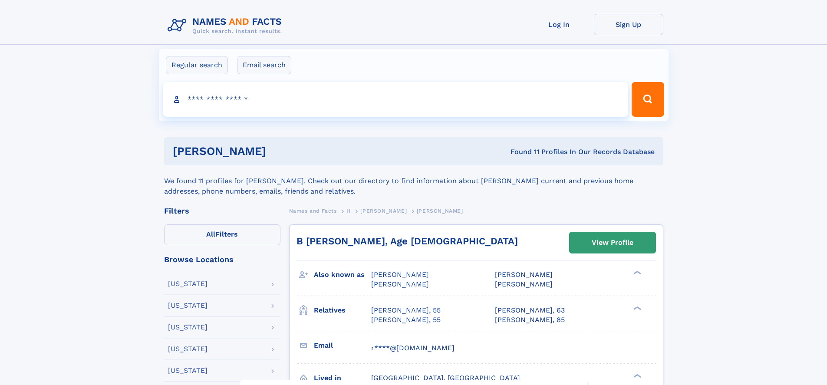 Image resolution: width=827 pixels, height=385 pixels. What do you see at coordinates (559, 24) in the screenshot?
I see `a: Log In` at bounding box center [559, 24].